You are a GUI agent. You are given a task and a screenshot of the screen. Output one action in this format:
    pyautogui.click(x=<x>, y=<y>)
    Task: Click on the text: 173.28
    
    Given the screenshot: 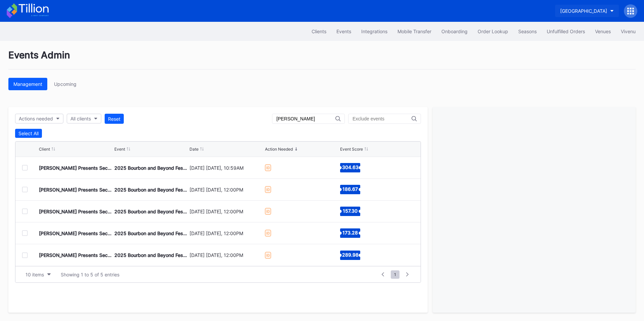 What is the action you would take?
    pyautogui.click(x=350, y=232)
    